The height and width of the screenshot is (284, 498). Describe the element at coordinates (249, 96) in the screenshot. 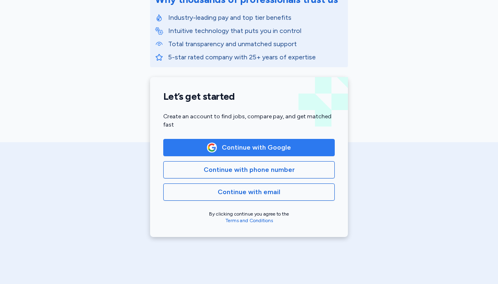

I see `h1: Let’s get started` at that location.